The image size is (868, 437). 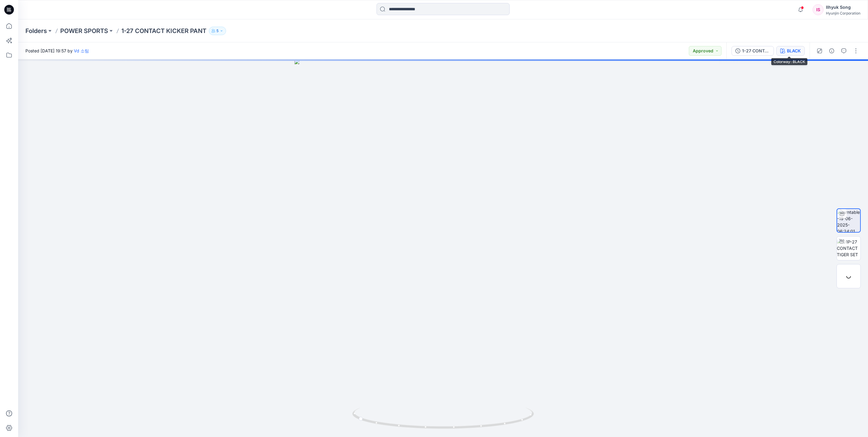 I want to click on div: IS, so click(x=818, y=9).